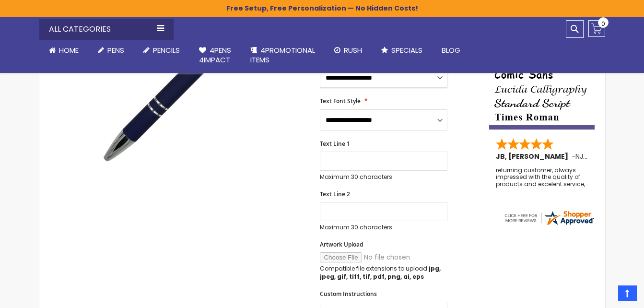 Image resolution: width=644 pixels, height=308 pixels. What do you see at coordinates (353, 50) in the screenshot?
I see `span: Rush` at bounding box center [353, 50].